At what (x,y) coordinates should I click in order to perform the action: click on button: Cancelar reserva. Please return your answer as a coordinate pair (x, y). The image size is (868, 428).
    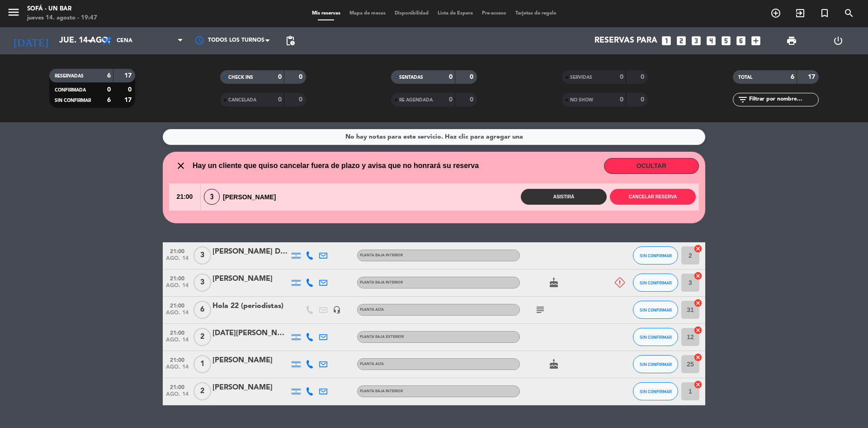
    Looking at the image, I should click on (653, 196).